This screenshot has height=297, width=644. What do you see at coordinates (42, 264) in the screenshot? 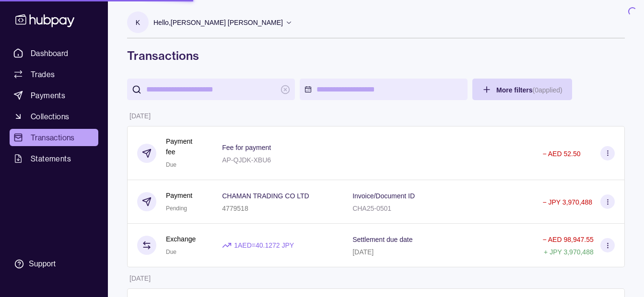
I see `div: Support` at bounding box center [42, 264].